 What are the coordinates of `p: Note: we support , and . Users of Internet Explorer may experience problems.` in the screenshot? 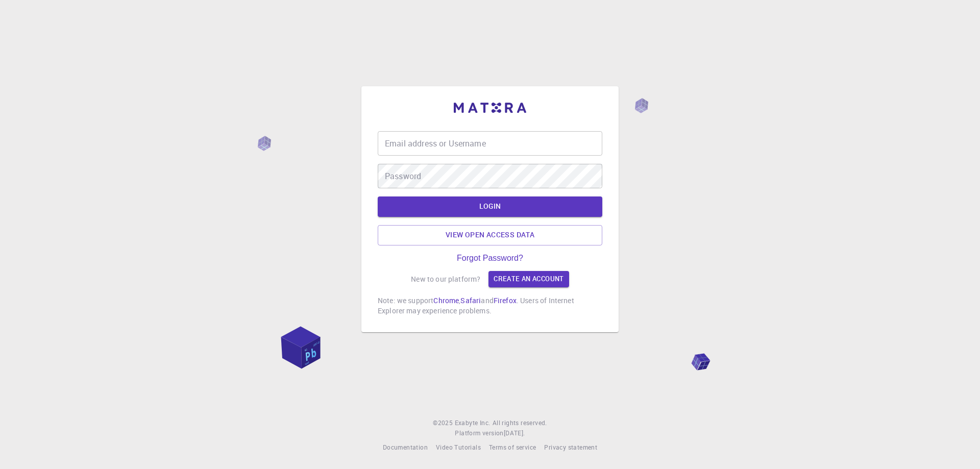 It's located at (490, 306).